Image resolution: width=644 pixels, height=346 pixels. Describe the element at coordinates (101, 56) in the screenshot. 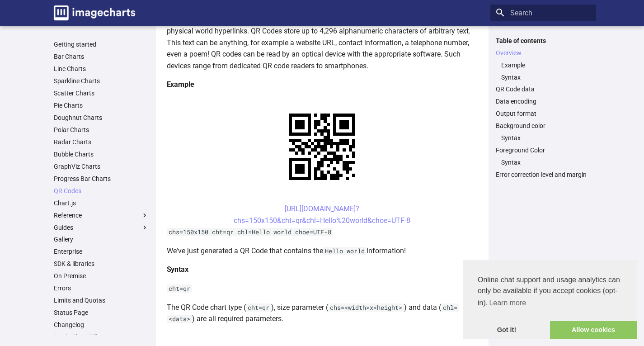

I see `a: Bar Charts` at that location.